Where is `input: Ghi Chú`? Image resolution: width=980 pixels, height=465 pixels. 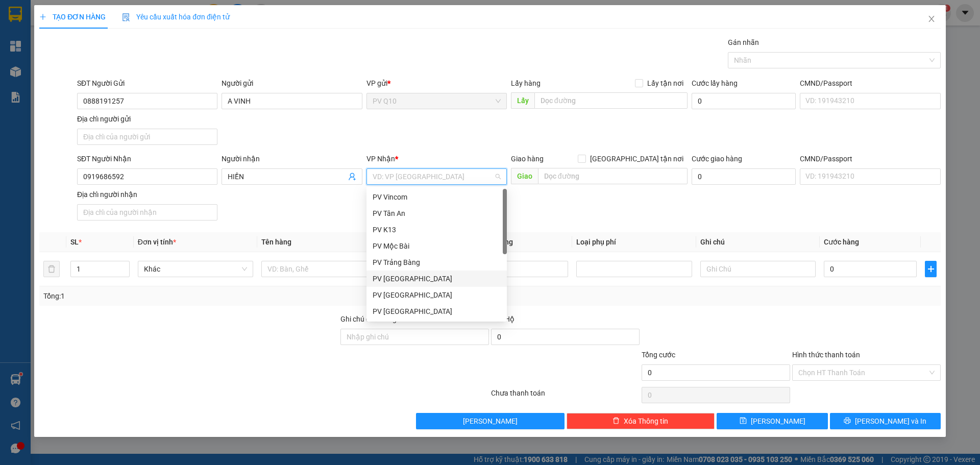
input: Ghi Chú is located at coordinates (757, 269).